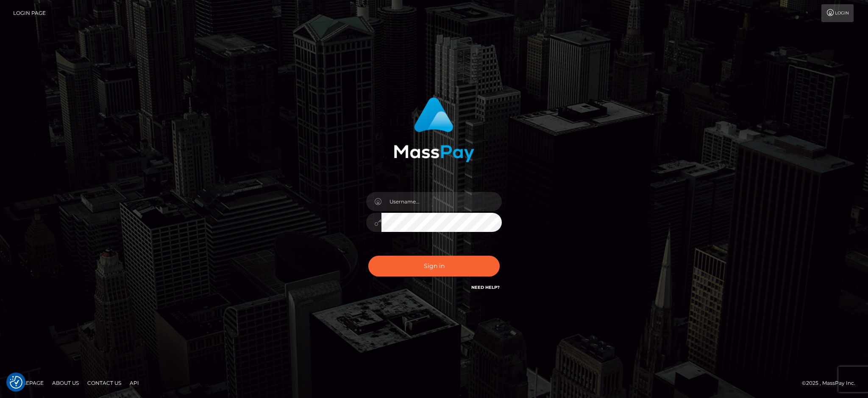 This screenshot has height=398, width=868. Describe the element at coordinates (486, 287) in the screenshot. I see `a: Need Help?` at that location.